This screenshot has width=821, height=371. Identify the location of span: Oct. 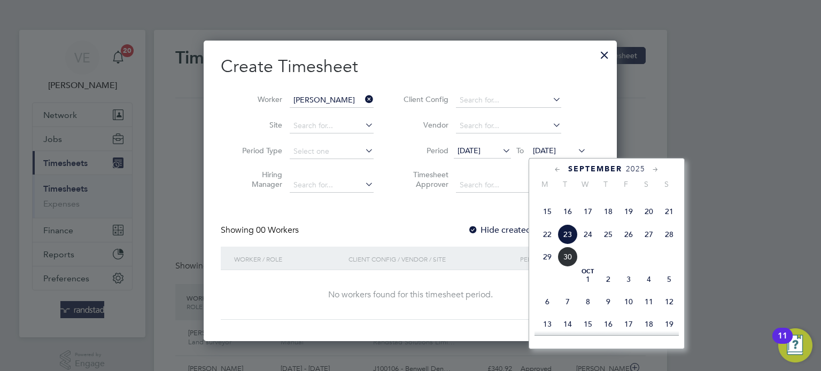
(588, 272).